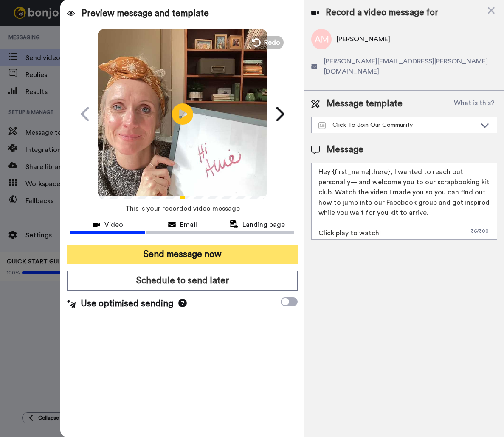 This screenshot has height=437, width=504. What do you see at coordinates (264, 225) in the screenshot?
I see `span: Landing page` at bounding box center [264, 225].